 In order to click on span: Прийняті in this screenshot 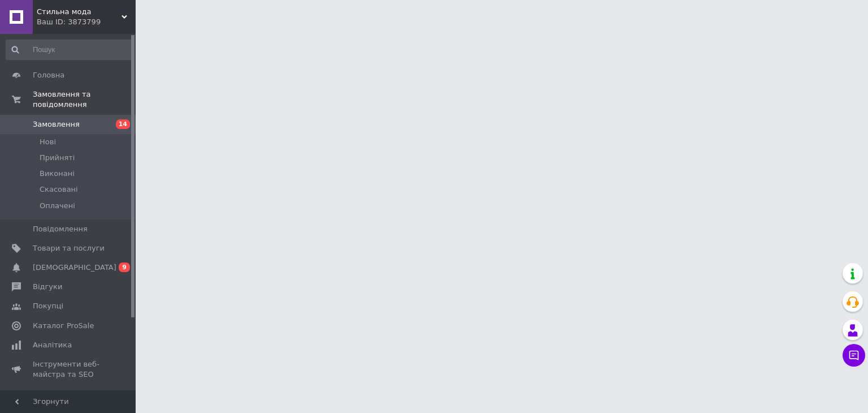, I will do `click(57, 157)`.